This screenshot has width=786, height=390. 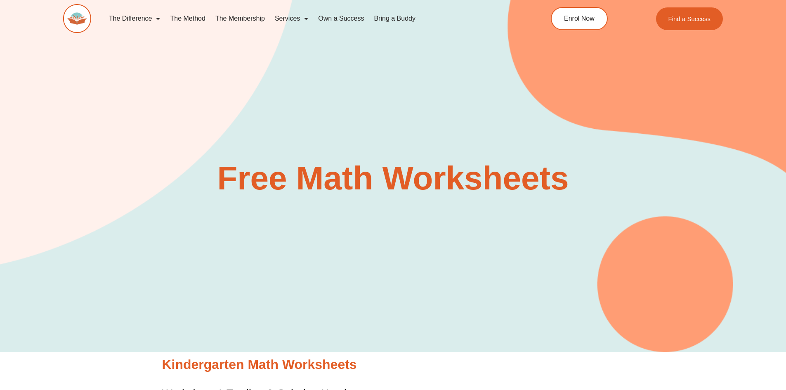 What do you see at coordinates (690, 19) in the screenshot?
I see `a: Find a Success` at bounding box center [690, 19].